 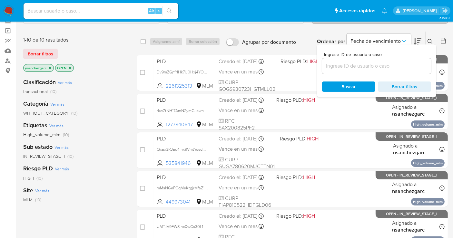 I want to click on p: nancy.sanchezgarcia@mercadolibre.com.mx, so click(x=421, y=11).